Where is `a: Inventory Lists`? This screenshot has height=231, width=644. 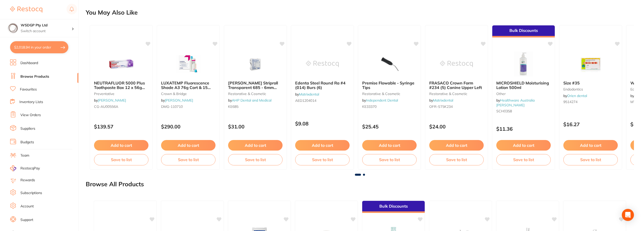 a: Inventory Lists is located at coordinates (31, 102).